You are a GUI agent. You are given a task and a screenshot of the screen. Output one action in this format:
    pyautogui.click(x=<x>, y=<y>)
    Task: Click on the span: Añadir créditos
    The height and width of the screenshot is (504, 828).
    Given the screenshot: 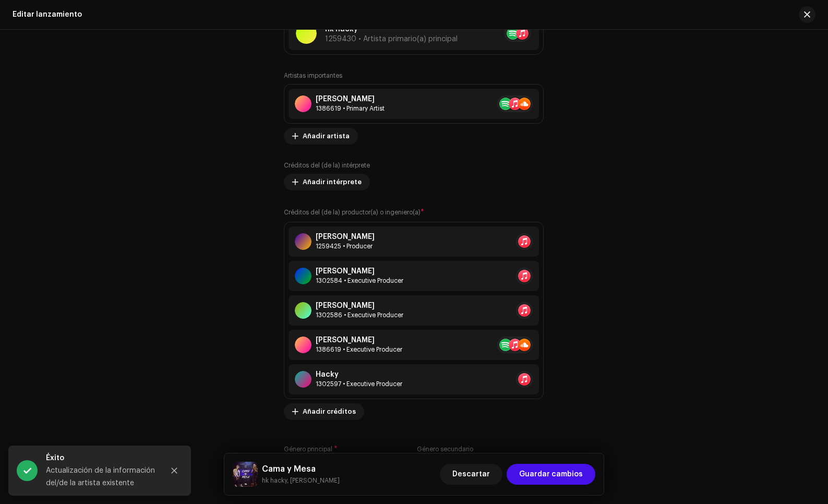 What is the action you would take?
    pyautogui.click(x=329, y=411)
    